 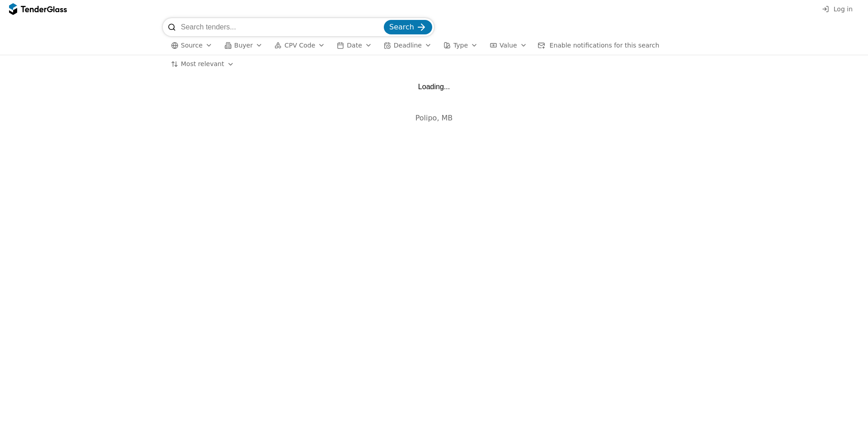 I want to click on span: Enable notifications for this search, so click(x=605, y=45).